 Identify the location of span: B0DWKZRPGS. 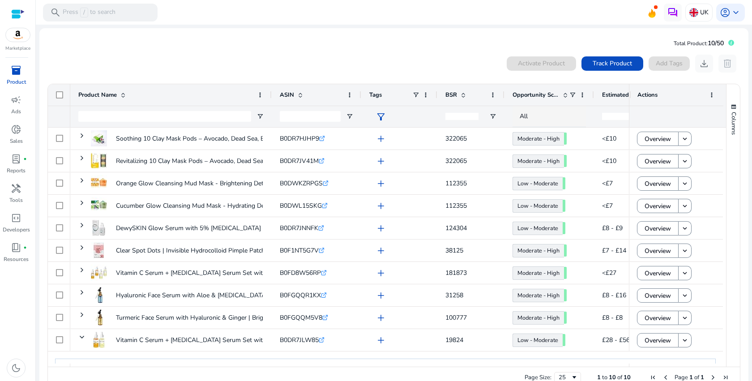
(301, 183).